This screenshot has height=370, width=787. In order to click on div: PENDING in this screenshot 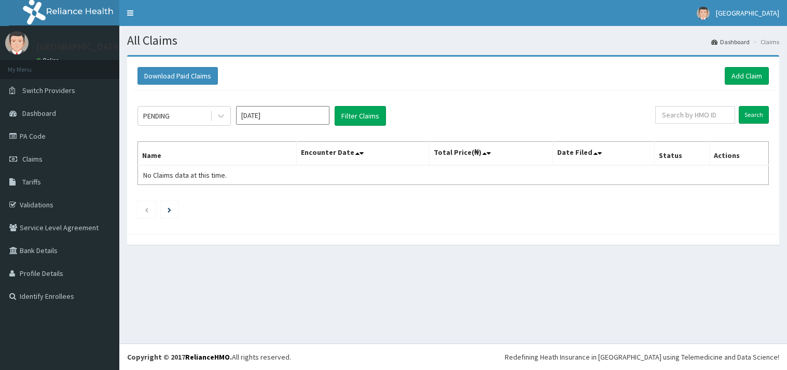, I will do `click(156, 116)`.